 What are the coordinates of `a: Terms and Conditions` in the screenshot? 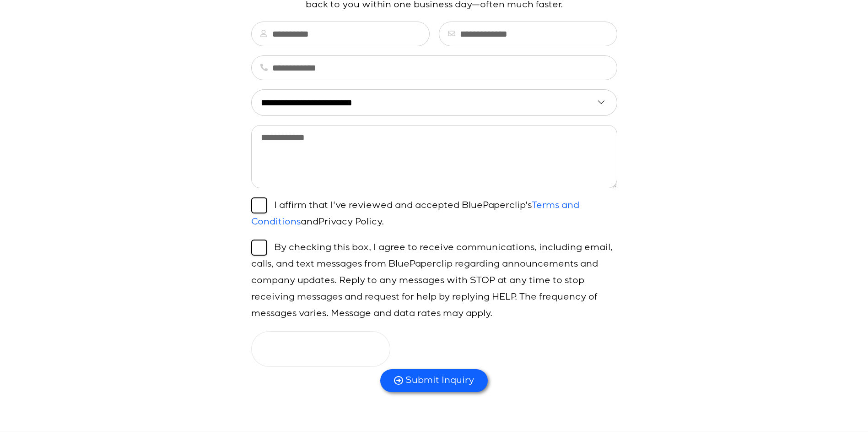 It's located at (415, 214).